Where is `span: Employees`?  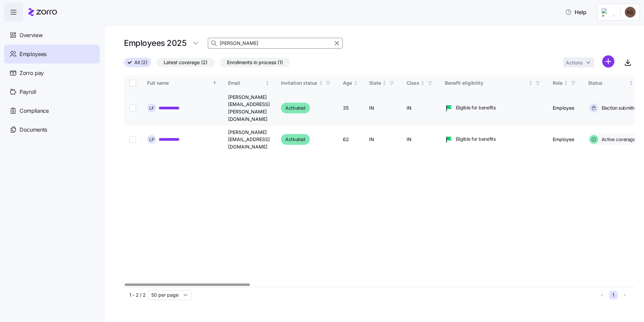
span: Employees is located at coordinates (33, 54).